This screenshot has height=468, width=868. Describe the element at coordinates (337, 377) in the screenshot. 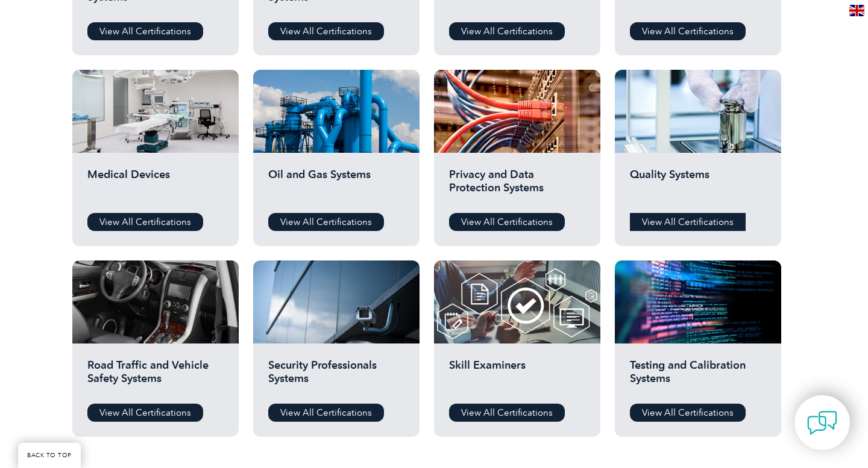

I see `h2: Security Professionals Systems` at that location.